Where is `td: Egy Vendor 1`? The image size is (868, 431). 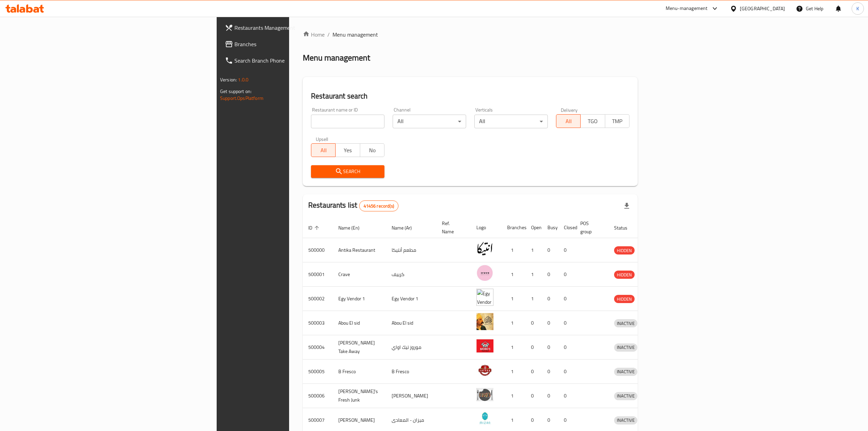 td: Egy Vendor 1 is located at coordinates (411, 298).